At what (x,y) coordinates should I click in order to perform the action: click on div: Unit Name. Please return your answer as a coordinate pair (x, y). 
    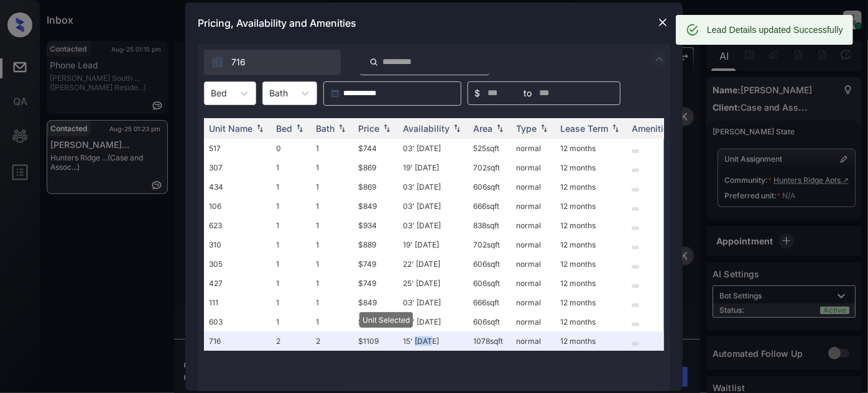
    Looking at the image, I should click on (230, 128).